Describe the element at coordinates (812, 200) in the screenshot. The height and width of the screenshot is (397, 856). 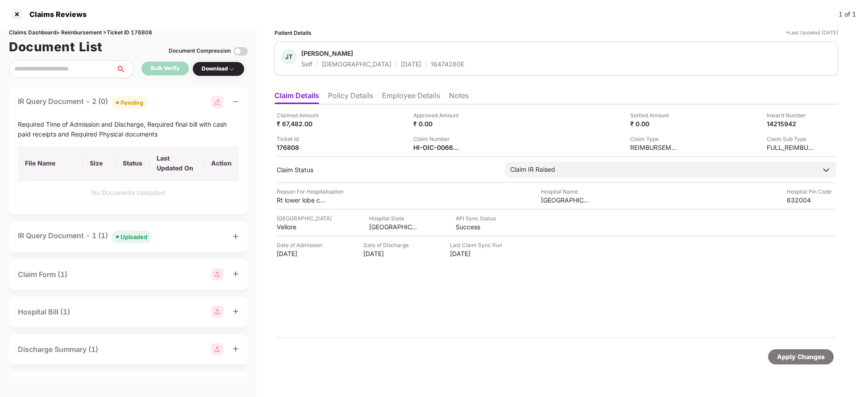
I see `div: 632004` at that location.